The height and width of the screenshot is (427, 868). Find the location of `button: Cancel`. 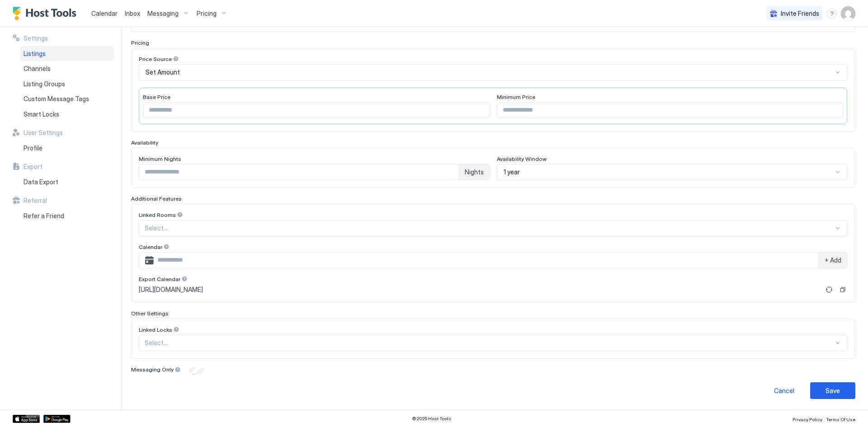

button: Cancel is located at coordinates (784, 390).